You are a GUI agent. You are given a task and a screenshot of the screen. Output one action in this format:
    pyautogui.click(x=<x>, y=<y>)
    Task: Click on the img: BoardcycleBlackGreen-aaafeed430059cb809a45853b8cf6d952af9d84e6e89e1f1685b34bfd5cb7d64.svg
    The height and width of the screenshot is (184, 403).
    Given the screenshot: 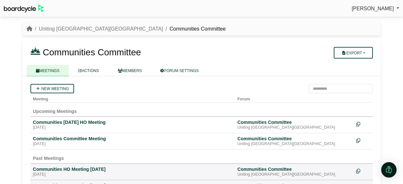 What is the action you would take?
    pyautogui.click(x=24, y=8)
    